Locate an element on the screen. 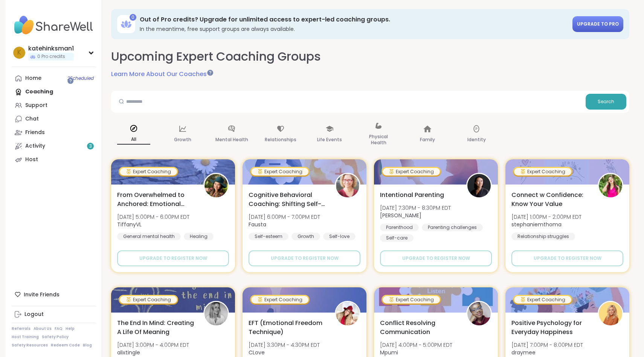  p: Growth is located at coordinates (183, 140).